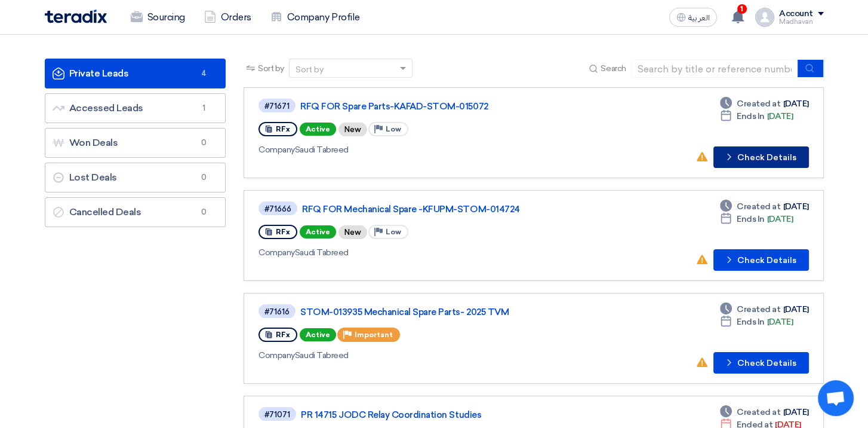 This screenshot has height=428, width=868. Describe the element at coordinates (450, 312) in the screenshot. I see `a: STOM-013935 Mechanical Spare Parts- 2025 TVM` at that location.